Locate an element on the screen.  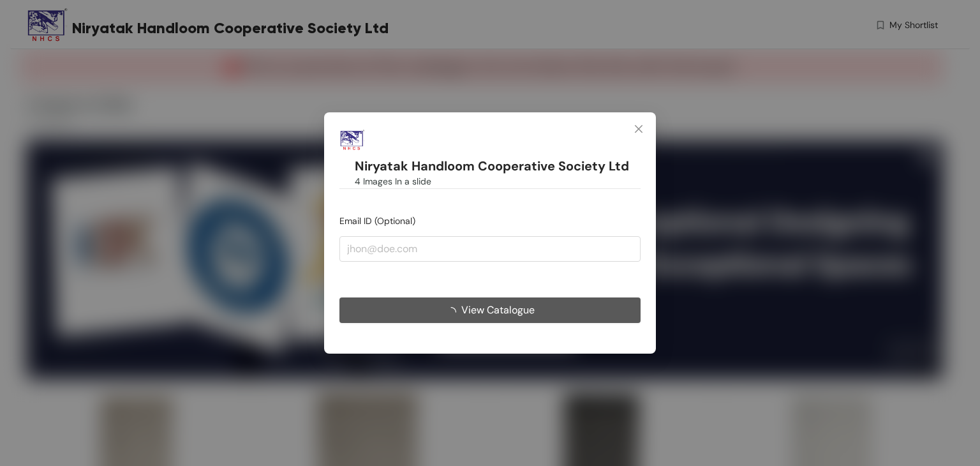
span: close is located at coordinates (638, 129).